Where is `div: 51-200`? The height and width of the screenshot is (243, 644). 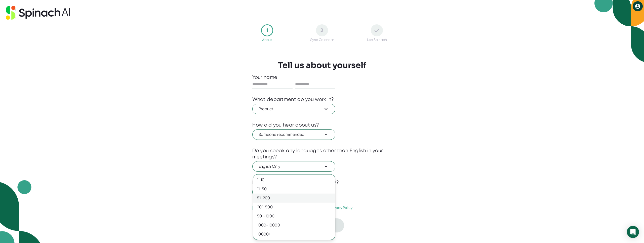 div: 51-200 is located at coordinates (294, 198).